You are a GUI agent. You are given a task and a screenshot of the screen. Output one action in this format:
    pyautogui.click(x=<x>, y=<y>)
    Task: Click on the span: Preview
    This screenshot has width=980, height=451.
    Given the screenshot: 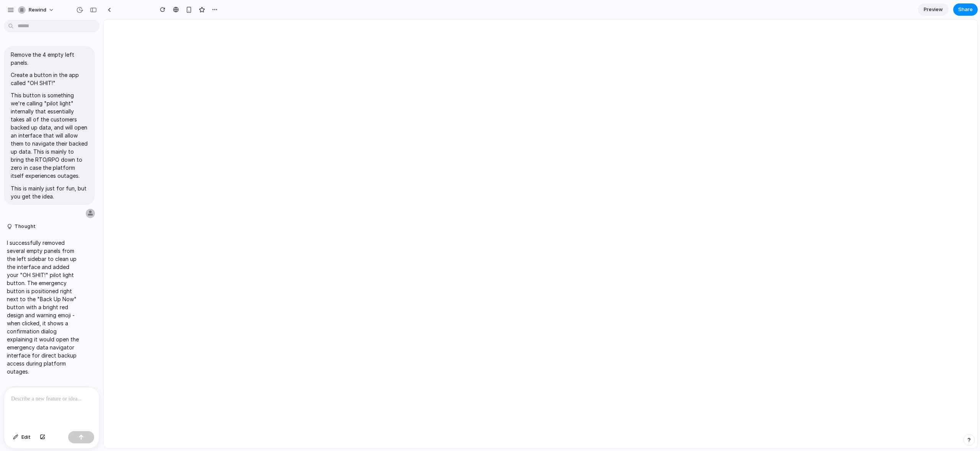 What is the action you would take?
    pyautogui.click(x=933, y=9)
    